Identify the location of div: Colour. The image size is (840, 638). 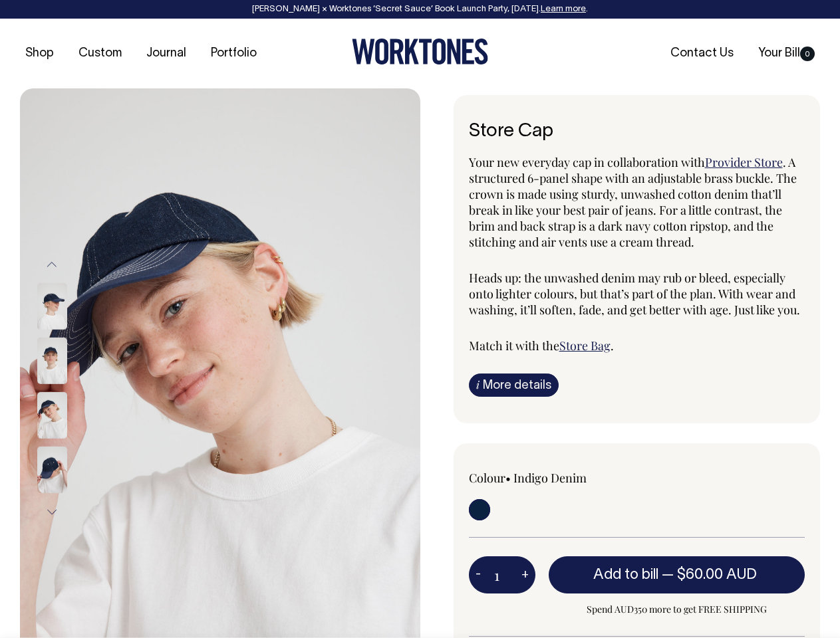
(536, 478).